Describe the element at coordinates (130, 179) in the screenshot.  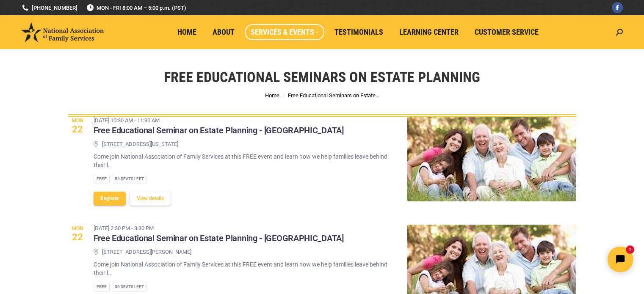
I see `div: 54 Seats left` at that location.